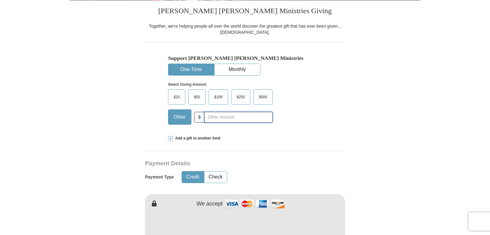  Describe the element at coordinates (197, 97) in the screenshot. I see `span: $50` at that location.